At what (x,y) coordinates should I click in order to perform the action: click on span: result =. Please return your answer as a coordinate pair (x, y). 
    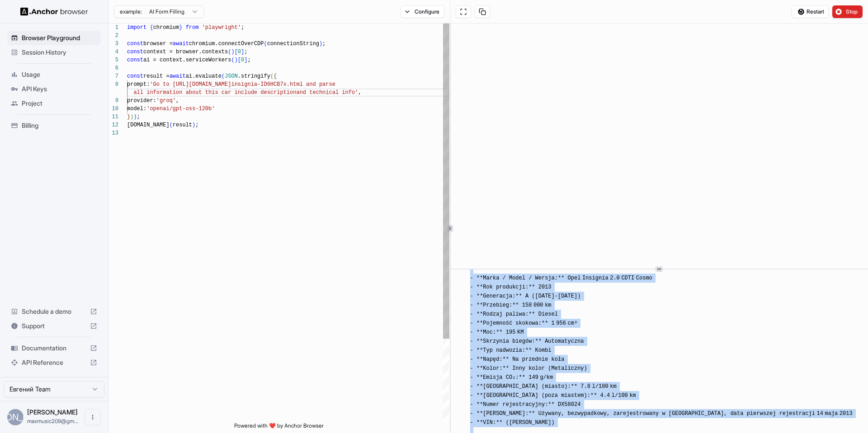
    Looking at the image, I should click on (156, 77).